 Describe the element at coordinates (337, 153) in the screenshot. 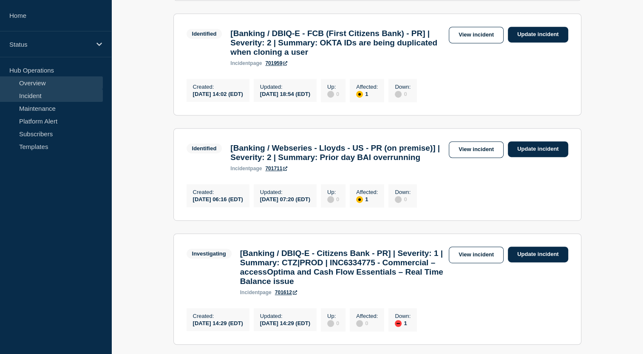

I see `h3: [Banking / Webseries - Lloyds - US - PR (on premise)] | Severity: 2 | Summary: Prior day BAI over...` at that location.